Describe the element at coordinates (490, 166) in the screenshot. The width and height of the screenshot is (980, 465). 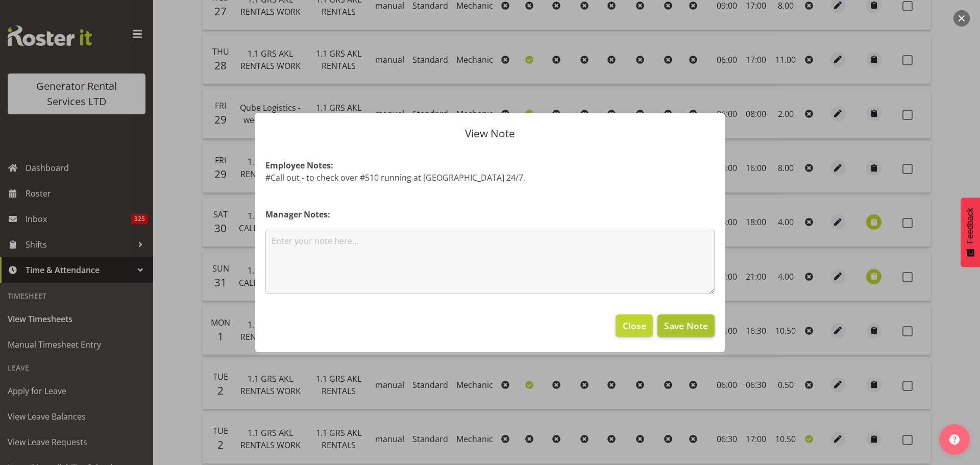
I see `h4: Employee Notes:` at that location.